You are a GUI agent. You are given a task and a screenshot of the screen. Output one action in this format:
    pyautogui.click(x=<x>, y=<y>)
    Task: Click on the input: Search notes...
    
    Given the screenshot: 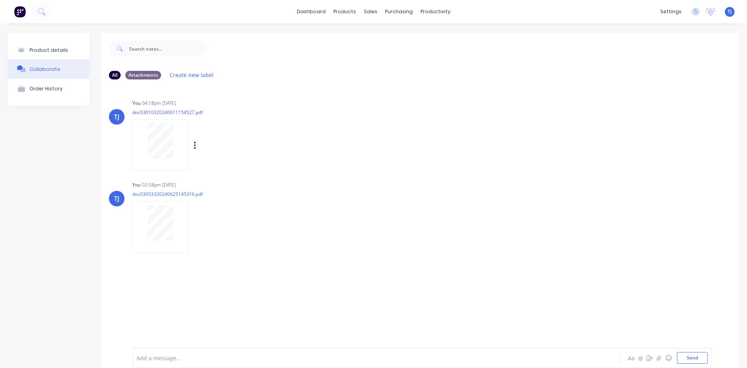 What is the action you would take?
    pyautogui.click(x=168, y=49)
    